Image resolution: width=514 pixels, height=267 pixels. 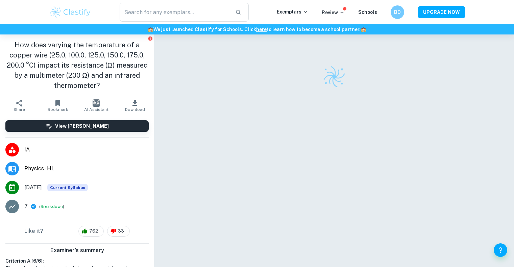 I want to click on p: Review, so click(x=333, y=13).